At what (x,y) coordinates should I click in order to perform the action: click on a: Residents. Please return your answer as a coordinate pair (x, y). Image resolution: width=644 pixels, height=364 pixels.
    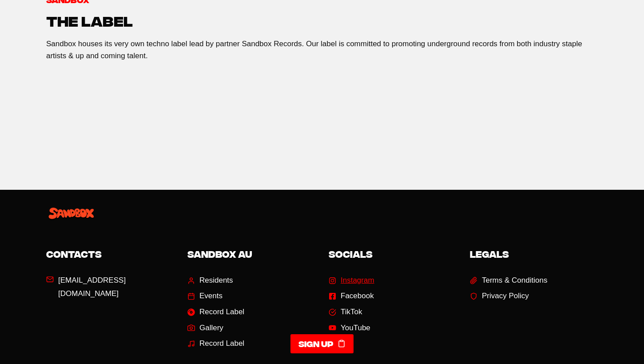
    Looking at the image, I should click on (210, 280).